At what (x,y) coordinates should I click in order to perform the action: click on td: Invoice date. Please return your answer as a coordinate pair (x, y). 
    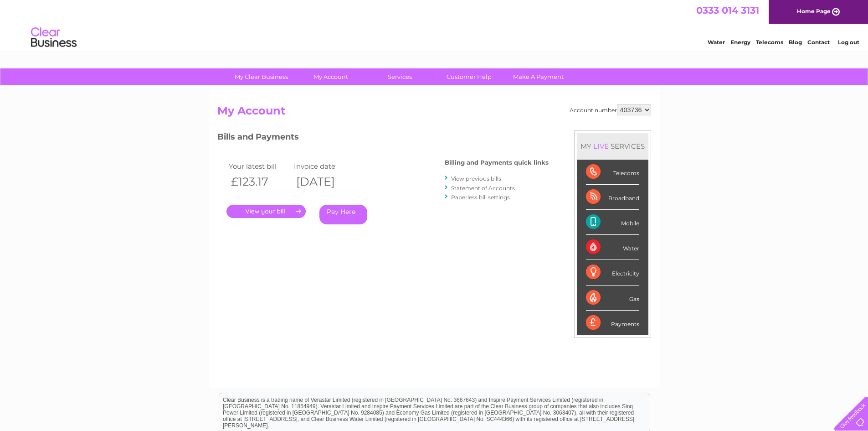
    Looking at the image, I should click on (324, 166).